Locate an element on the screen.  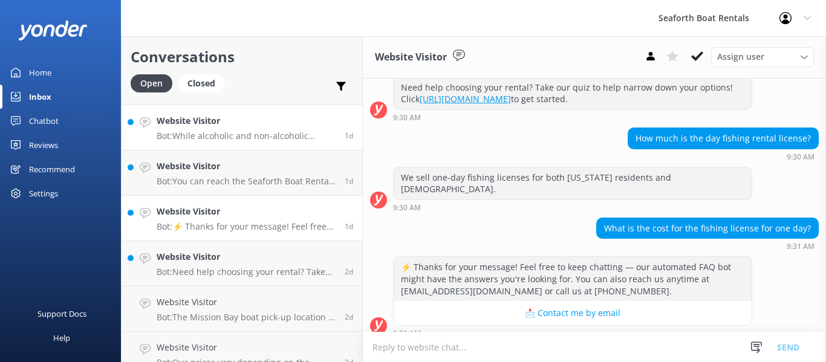
div: Reviews is located at coordinates (44, 145).